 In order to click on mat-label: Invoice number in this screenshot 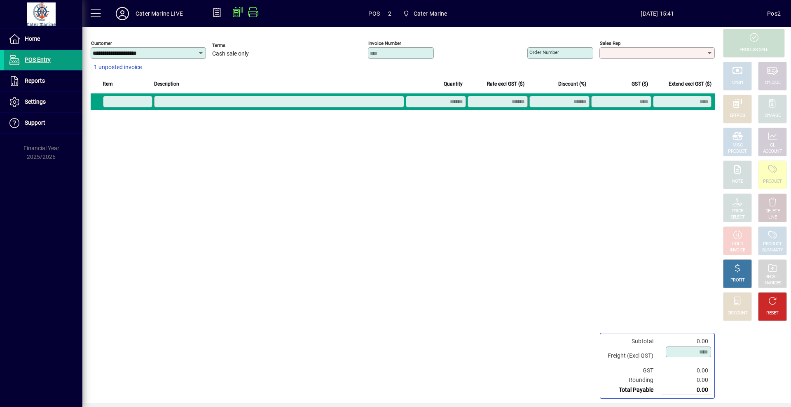, I will do `click(385, 43)`.